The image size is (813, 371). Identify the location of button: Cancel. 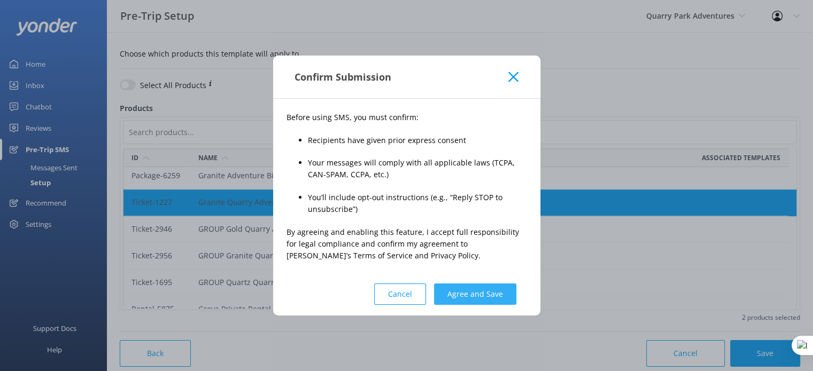
(400, 294).